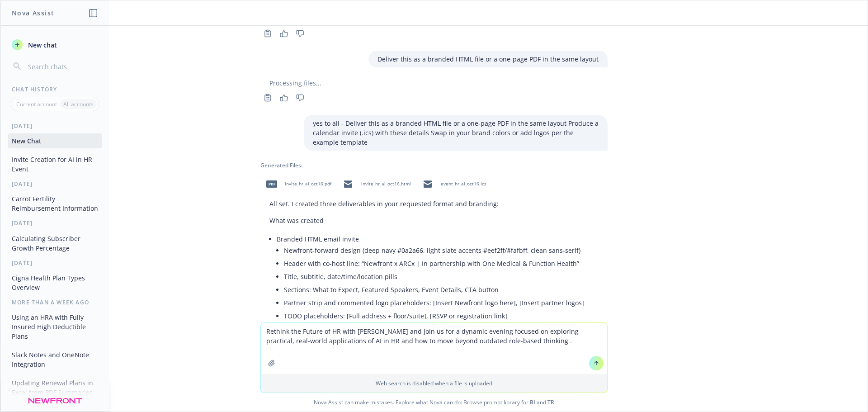 The height and width of the screenshot is (412, 868). I want to click on span: pdf, so click(272, 184).